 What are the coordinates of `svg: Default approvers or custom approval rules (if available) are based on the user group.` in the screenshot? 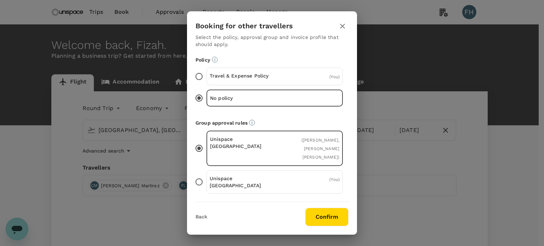 It's located at (252, 122).